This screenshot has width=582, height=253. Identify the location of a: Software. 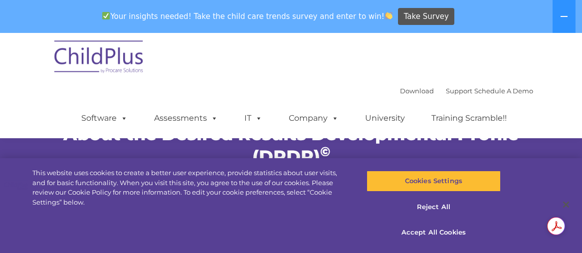
(104, 118).